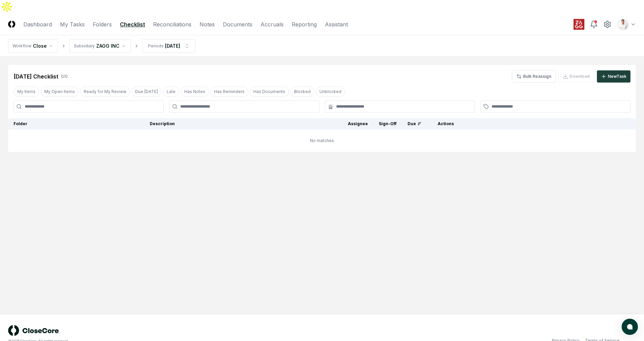  Describe the element at coordinates (27, 92) in the screenshot. I see `button: My Items` at that location.